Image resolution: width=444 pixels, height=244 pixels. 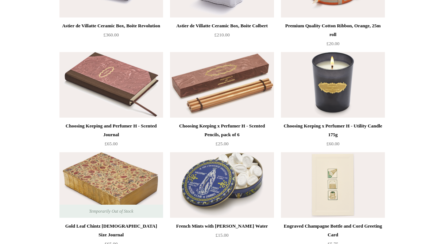 I want to click on a: Choosing Keeping x Perfumer H - Utility Candle 175g £60.00, so click(x=332, y=137).